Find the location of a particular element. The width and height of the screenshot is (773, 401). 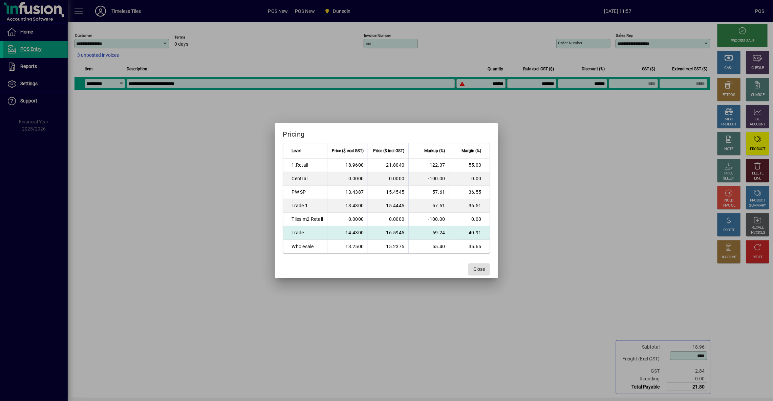

span: Level is located at coordinates (296, 151).